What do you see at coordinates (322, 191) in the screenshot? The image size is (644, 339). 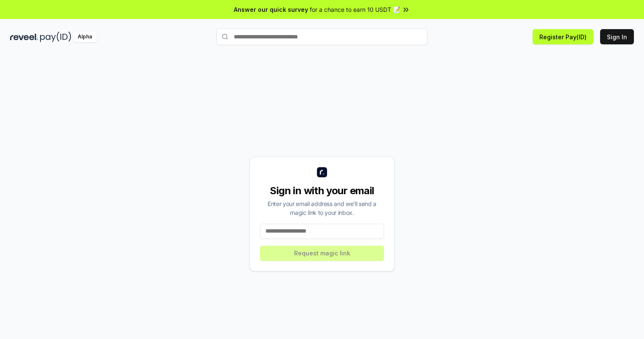 I see `div: Sign in with your email` at bounding box center [322, 191].